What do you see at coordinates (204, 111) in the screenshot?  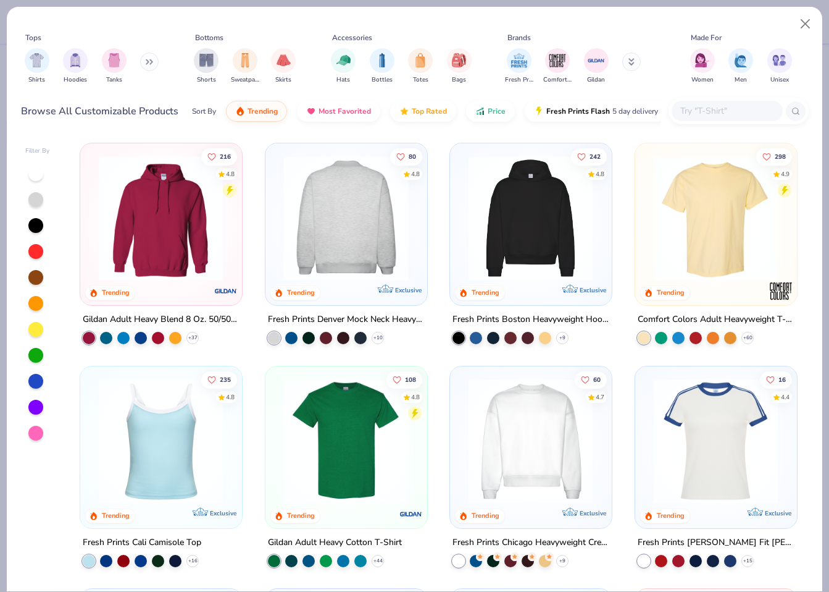 I see `div: Sort By` at bounding box center [204, 111].